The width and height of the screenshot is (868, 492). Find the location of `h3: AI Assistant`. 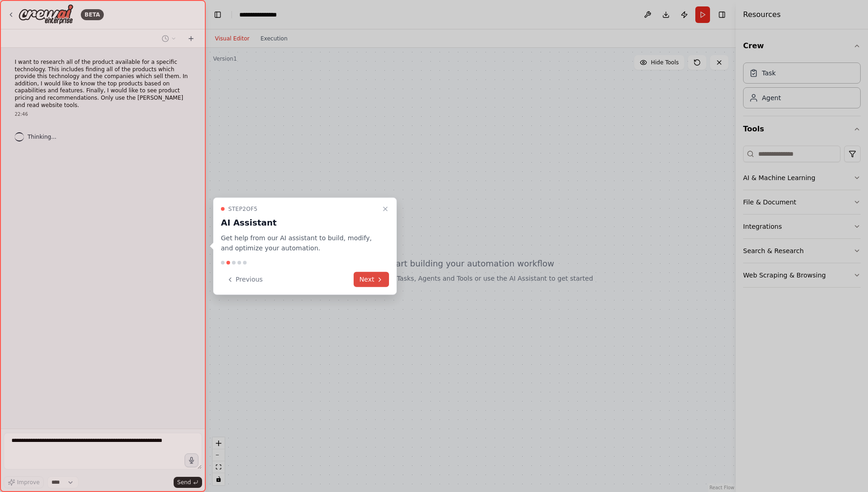

h3: AI Assistant is located at coordinates (299, 222).